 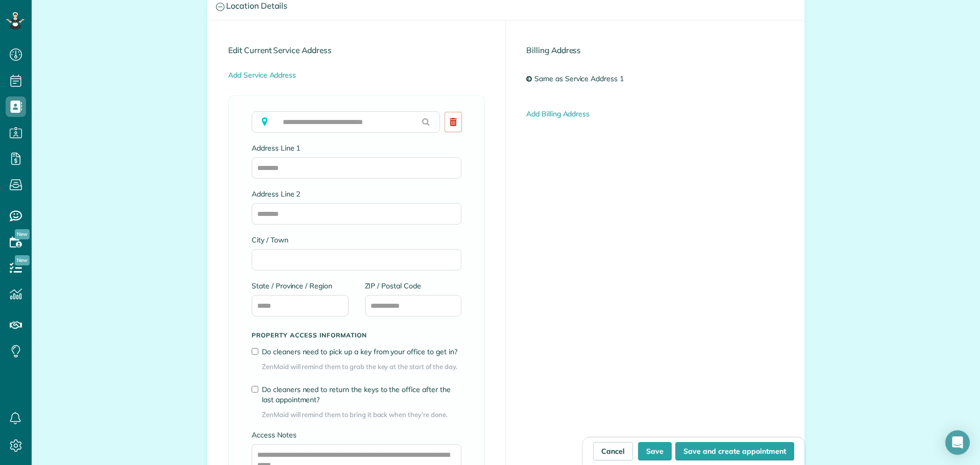 I want to click on label: Do cleaners need to pick up a key from your office to get in?, so click(x=361, y=352).